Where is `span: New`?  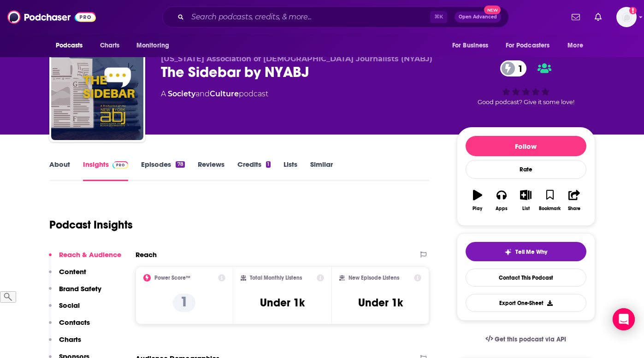 span: New is located at coordinates (492, 10).